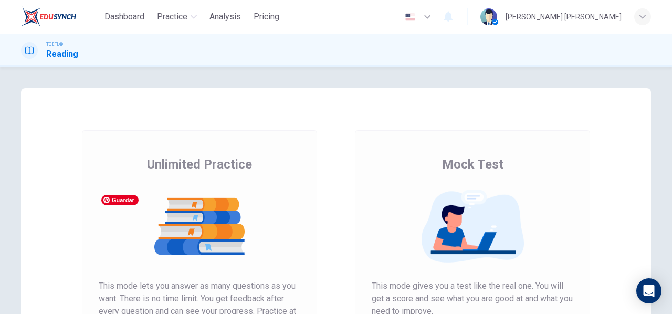  Describe the element at coordinates (172, 17) in the screenshot. I see `span: Practice` at that location.